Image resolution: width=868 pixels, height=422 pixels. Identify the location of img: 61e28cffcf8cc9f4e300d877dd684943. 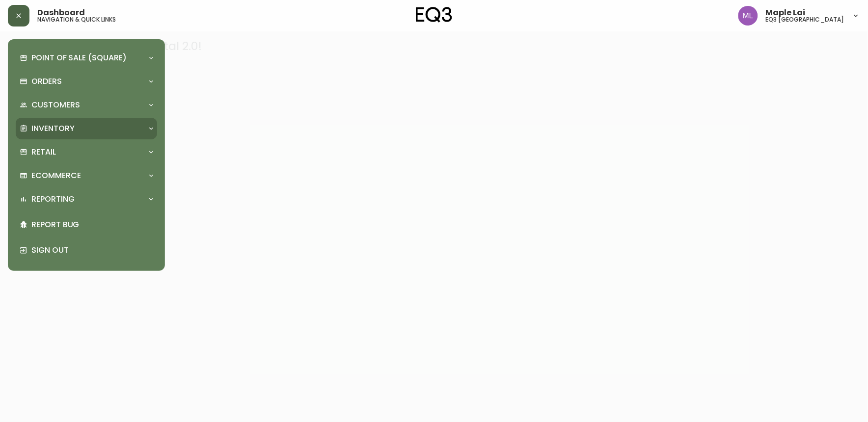
(748, 16).